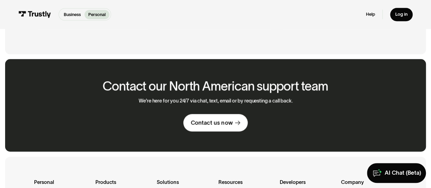 The width and height of the screenshot is (431, 188). I want to click on h2: Contact our North American support team, so click(215, 86).